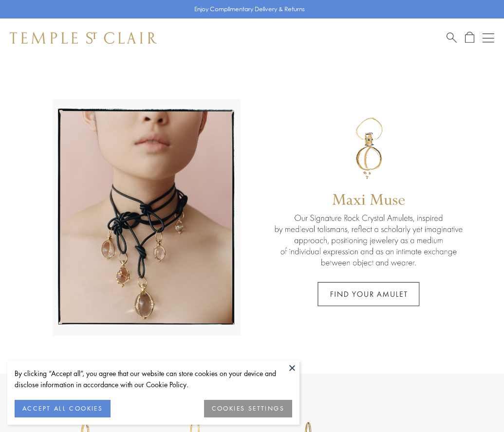  I want to click on button: COOKIES SETTINGS, so click(248, 409).